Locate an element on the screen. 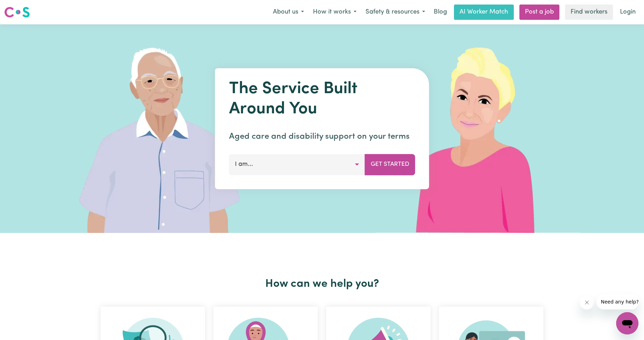 This screenshot has width=644, height=340. img: Careseekers logo is located at coordinates (17, 12).